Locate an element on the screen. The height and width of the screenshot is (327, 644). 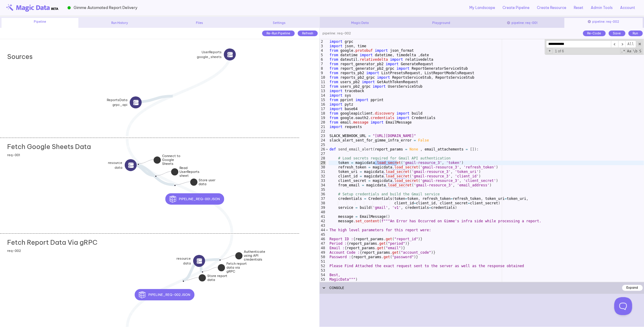
a: My Landscape is located at coordinates (483, 8).